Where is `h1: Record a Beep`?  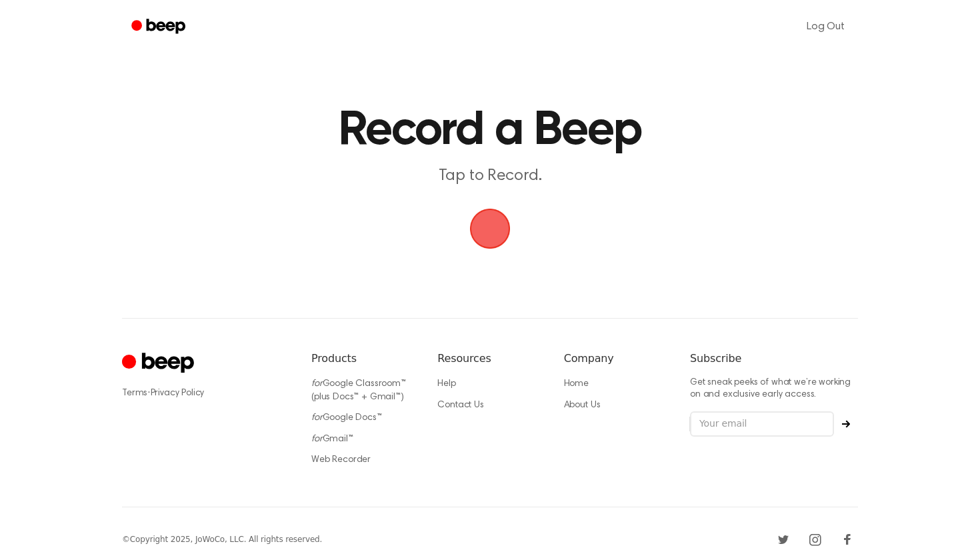 h1: Record a Beep is located at coordinates (490, 131).